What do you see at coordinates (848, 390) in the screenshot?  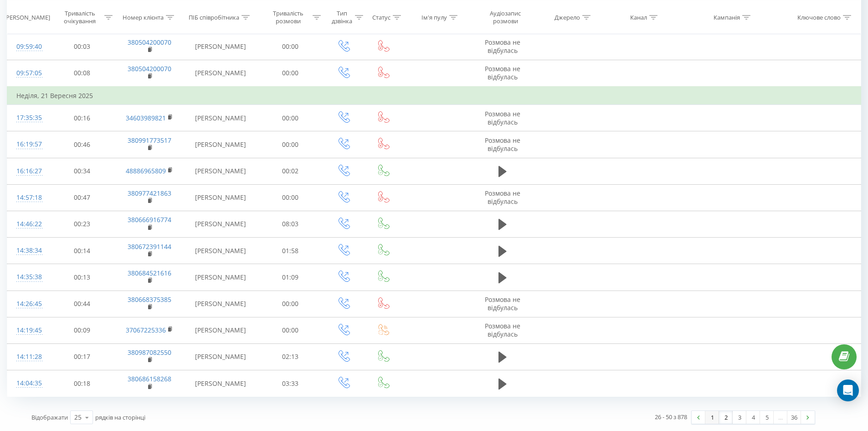 I see `div: Open Intercom Messenger` at bounding box center [848, 390].